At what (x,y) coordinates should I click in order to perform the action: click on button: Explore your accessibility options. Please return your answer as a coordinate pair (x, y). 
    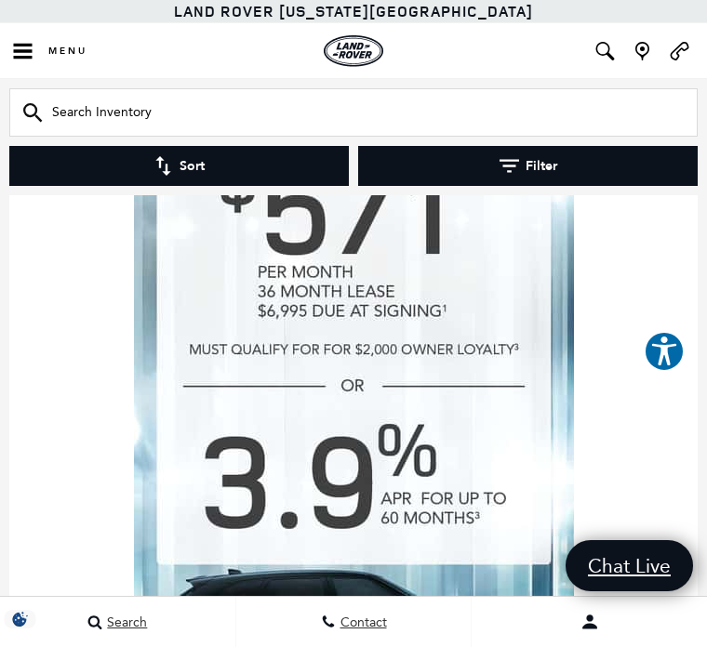
    Looking at the image, I should click on (664, 352).